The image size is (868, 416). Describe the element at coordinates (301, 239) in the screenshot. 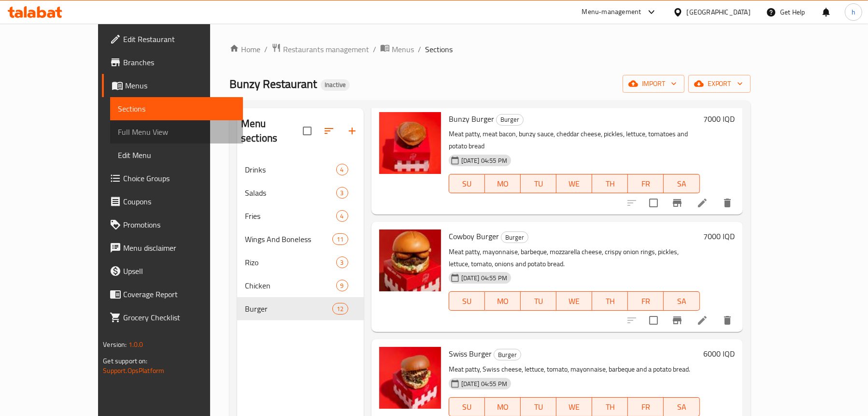

I see `div: Wings And Boneless11` at that location.